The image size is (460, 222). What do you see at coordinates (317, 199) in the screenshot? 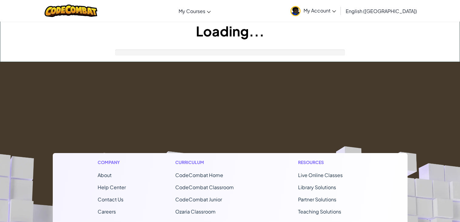
I see `a: Partner Solutions` at bounding box center [317, 199].